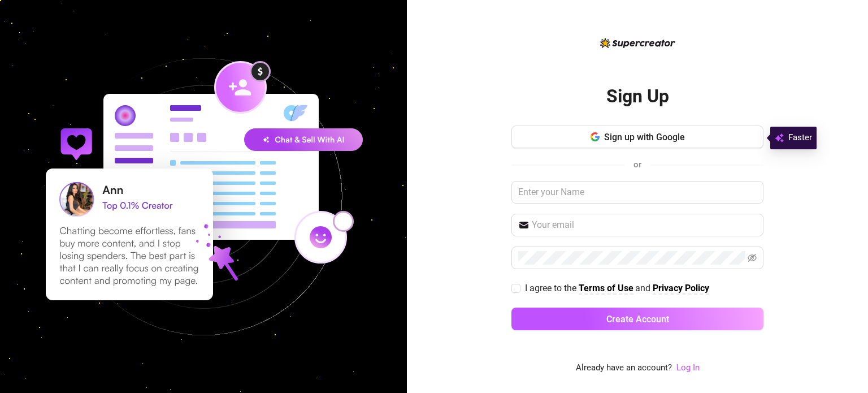 The height and width of the screenshot is (393, 868). What do you see at coordinates (644, 225) in the screenshot?
I see `input: Your email` at bounding box center [644, 225].